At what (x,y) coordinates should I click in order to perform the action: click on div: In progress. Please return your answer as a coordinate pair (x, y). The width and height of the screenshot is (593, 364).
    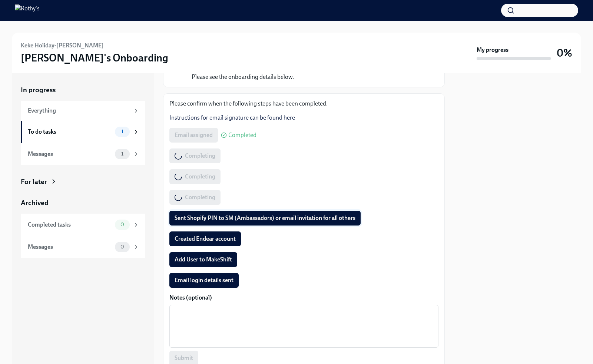
    Looking at the image, I should click on (83, 90).